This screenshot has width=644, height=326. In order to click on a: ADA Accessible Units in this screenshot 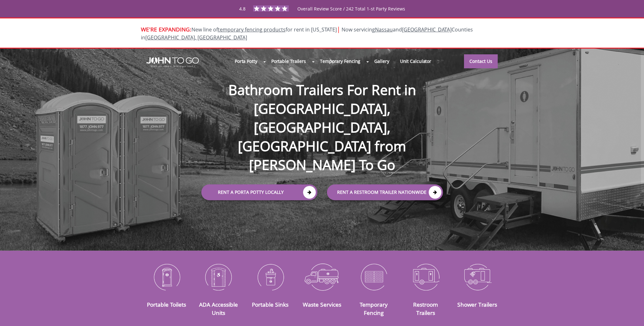, I will do `click(219, 308)`.